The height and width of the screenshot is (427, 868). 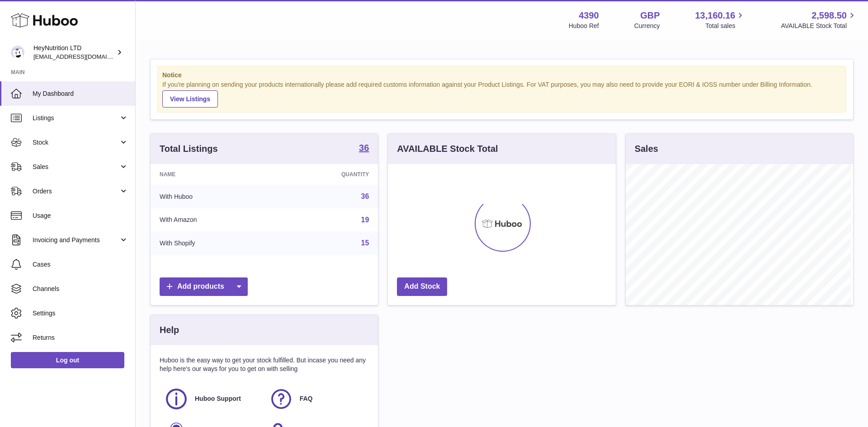 What do you see at coordinates (81, 93) in the screenshot?
I see `span: My Dashboard` at bounding box center [81, 93].